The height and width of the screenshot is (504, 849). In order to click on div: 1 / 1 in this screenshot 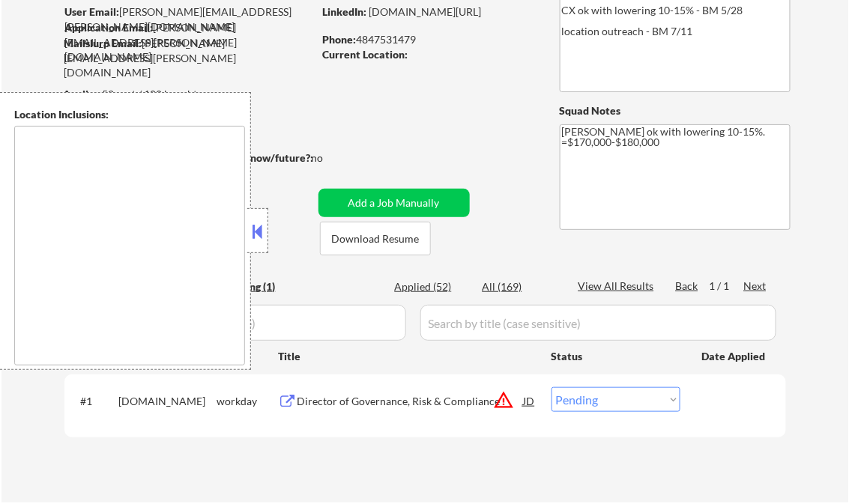, I will do `click(727, 286)`.